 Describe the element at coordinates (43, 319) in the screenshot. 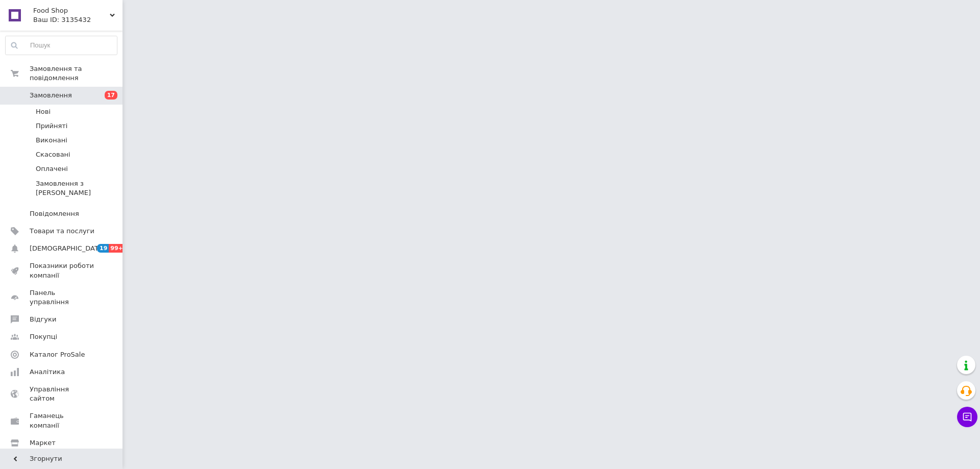

I see `span: Відгуки` at that location.